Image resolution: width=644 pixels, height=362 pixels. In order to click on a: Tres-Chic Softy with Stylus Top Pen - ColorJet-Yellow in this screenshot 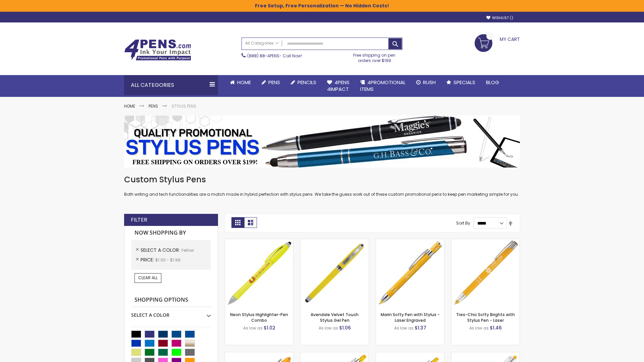, I will do `click(485, 354)`.